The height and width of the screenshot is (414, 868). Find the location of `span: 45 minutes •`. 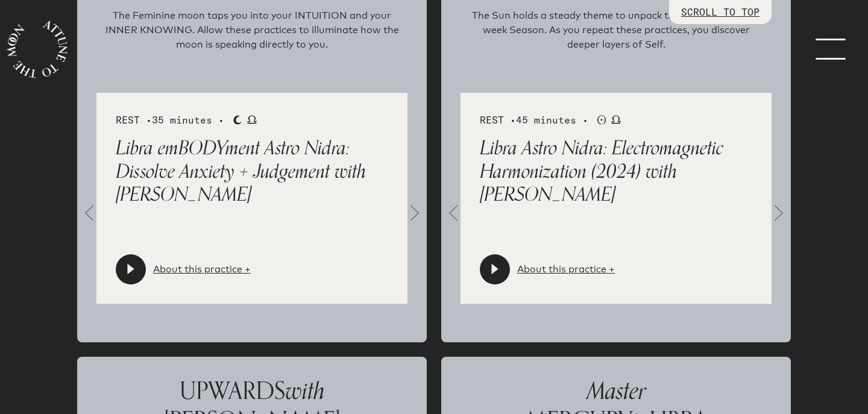

span: 45 minutes • is located at coordinates (553, 120).